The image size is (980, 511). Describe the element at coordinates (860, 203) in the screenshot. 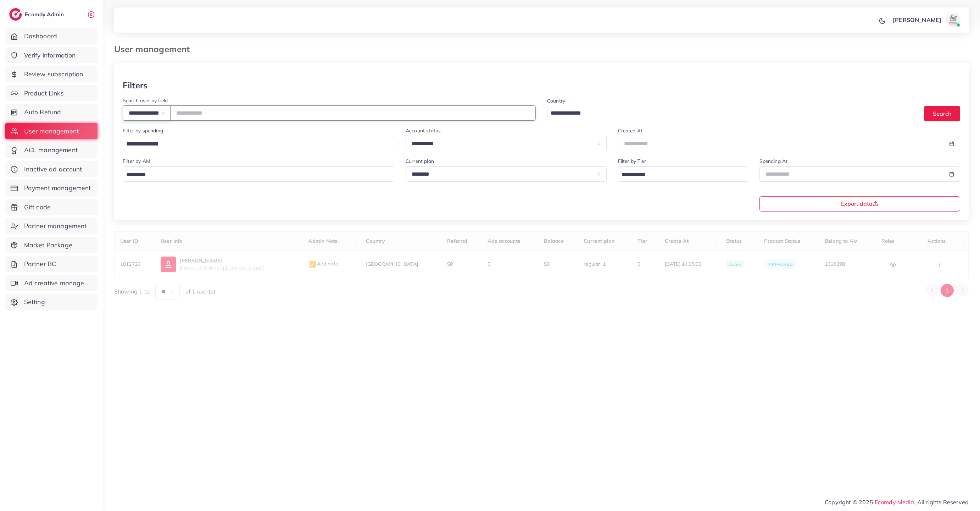

I see `span: Export data` at that location.